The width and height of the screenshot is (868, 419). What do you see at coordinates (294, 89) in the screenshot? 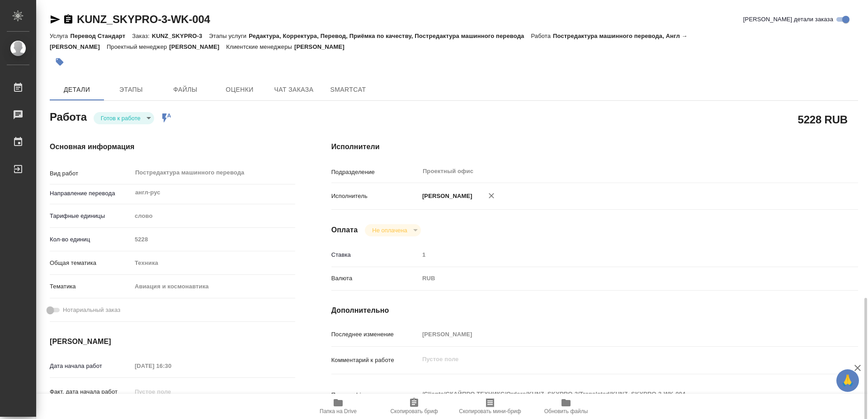
I see `span: Чат заказа` at bounding box center [294, 89].